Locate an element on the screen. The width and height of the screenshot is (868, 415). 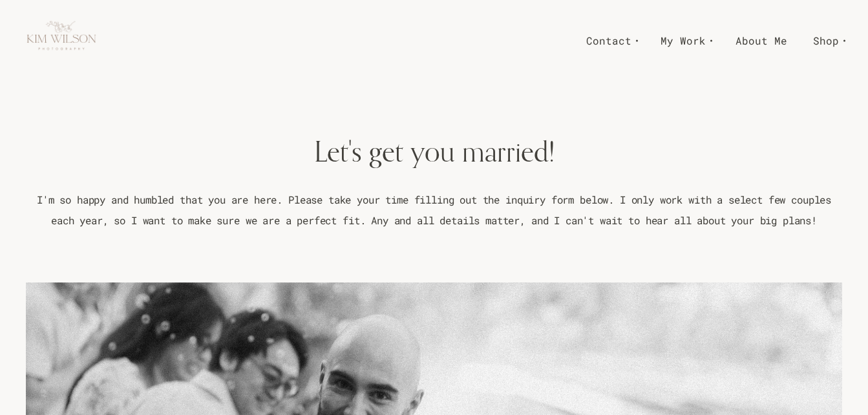
img: Kim Wilson Photography is located at coordinates (61, 40).